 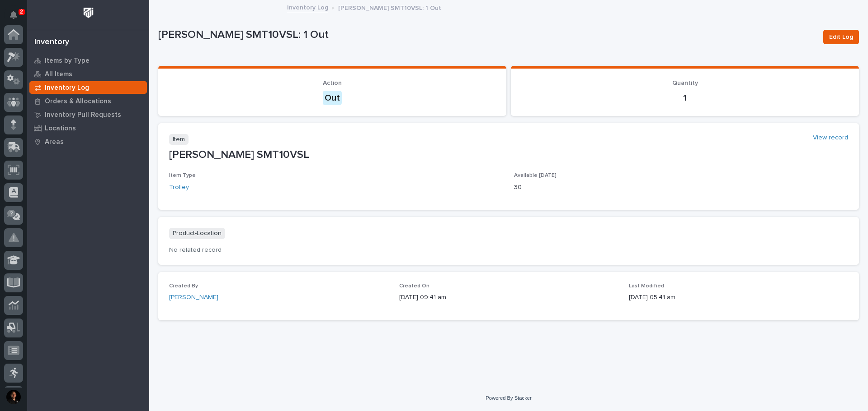 I want to click on button: Edit Log, so click(x=841, y=37).